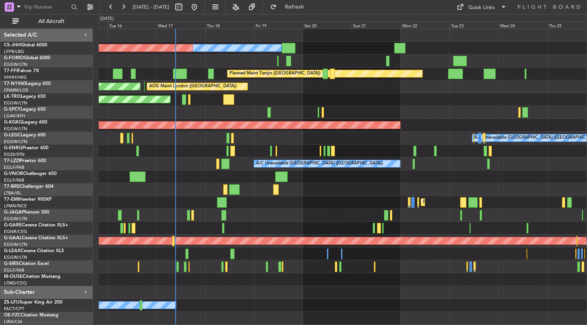 Image resolution: width=587 pixels, height=325 pixels. What do you see at coordinates (12, 45) in the screenshot?
I see `span: CS-JHH` at bounding box center [12, 45].